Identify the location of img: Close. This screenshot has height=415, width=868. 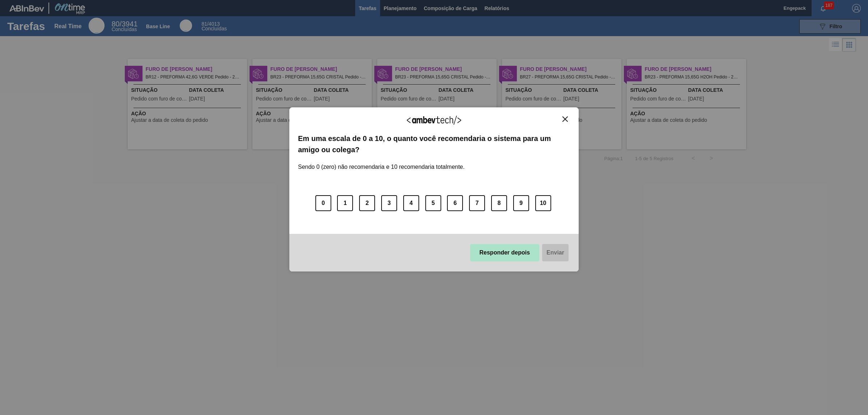
(565, 119).